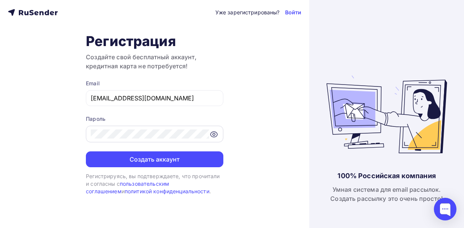 The image size is (464, 228). I want to click on input: Укажите свой email, so click(154, 98).